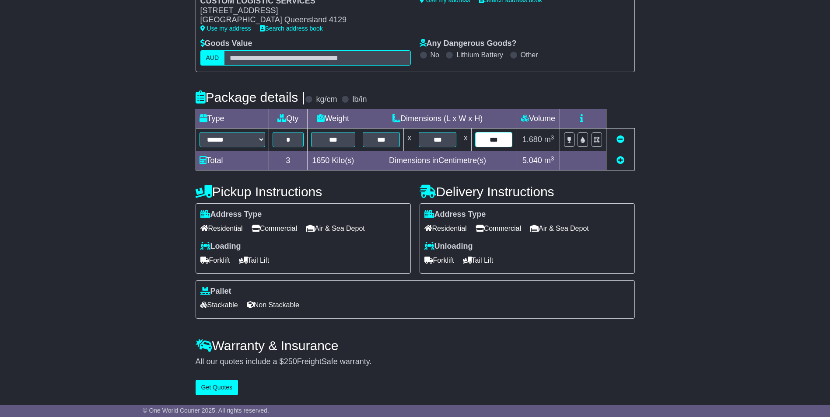 The image size is (830, 417). Describe the element at coordinates (621, 161) in the screenshot. I see `a: Add new item` at that location.